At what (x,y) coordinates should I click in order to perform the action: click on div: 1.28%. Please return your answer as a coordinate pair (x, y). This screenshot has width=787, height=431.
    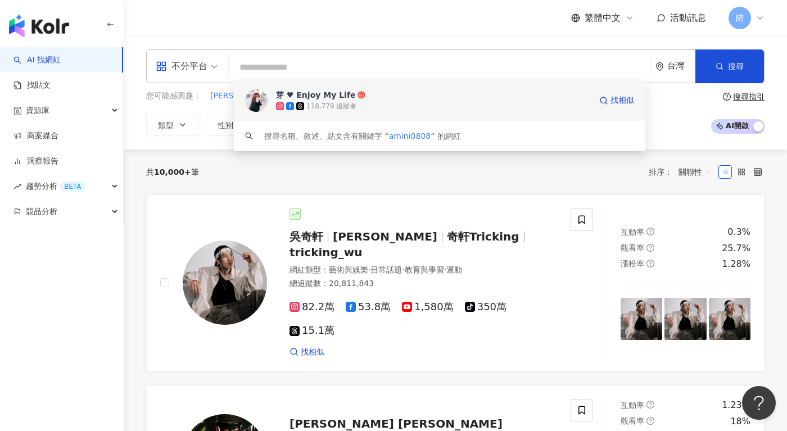
    Looking at the image, I should click on (736, 264).